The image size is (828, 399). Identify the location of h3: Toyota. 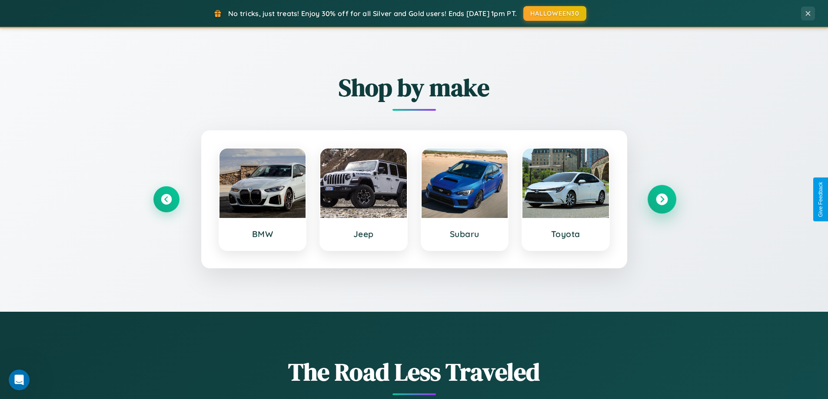
(565, 234).